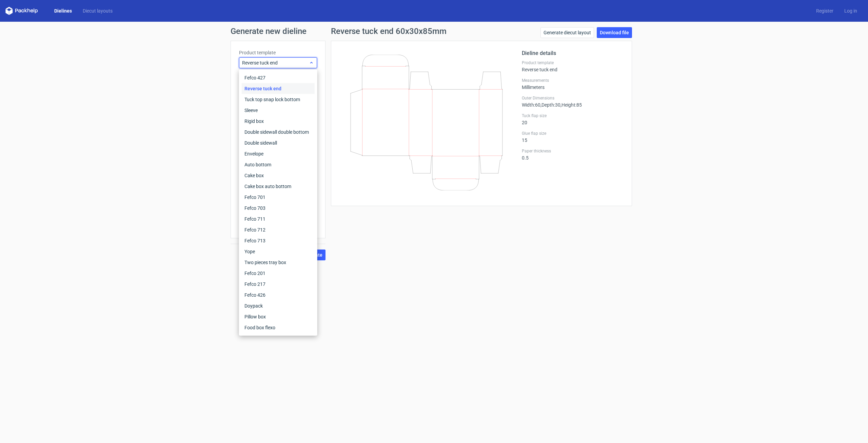  I want to click on div: Fefco 703, so click(278, 208).